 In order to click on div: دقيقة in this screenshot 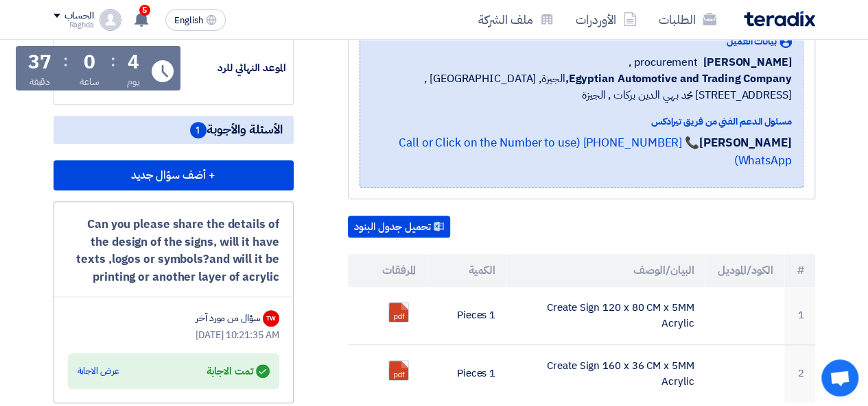, I will do `click(40, 82)`.